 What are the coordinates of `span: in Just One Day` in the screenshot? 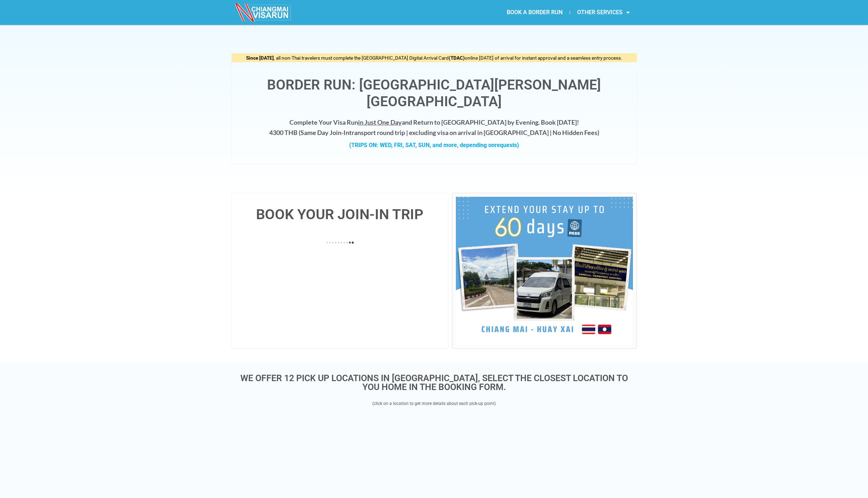 It's located at (380, 122).